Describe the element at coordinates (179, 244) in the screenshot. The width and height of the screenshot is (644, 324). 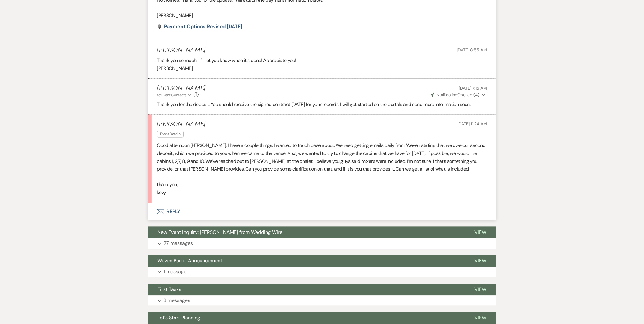
I see `p: 27 messages` at that location.